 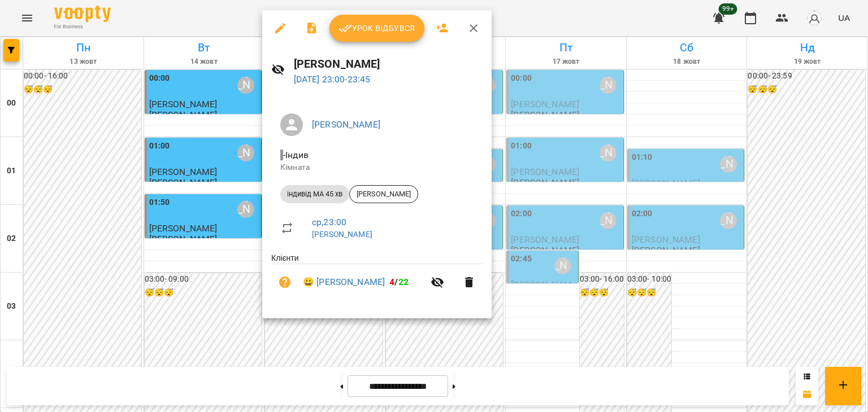 I want to click on span: 22, so click(x=403, y=282).